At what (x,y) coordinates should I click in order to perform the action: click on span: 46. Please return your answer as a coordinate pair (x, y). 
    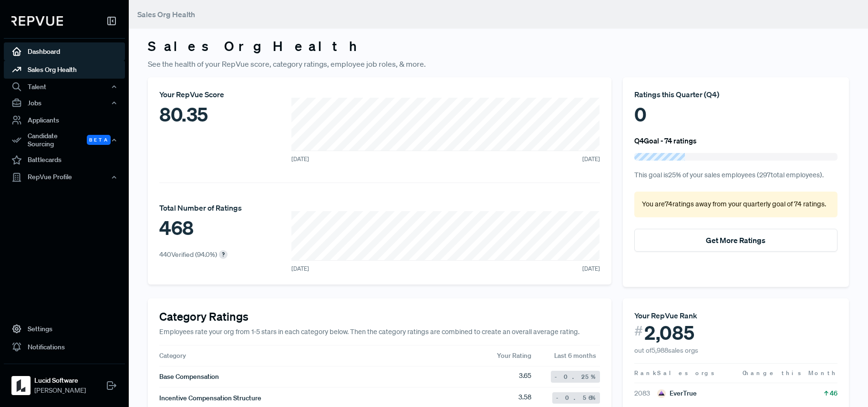
    Looking at the image, I should click on (834, 393).